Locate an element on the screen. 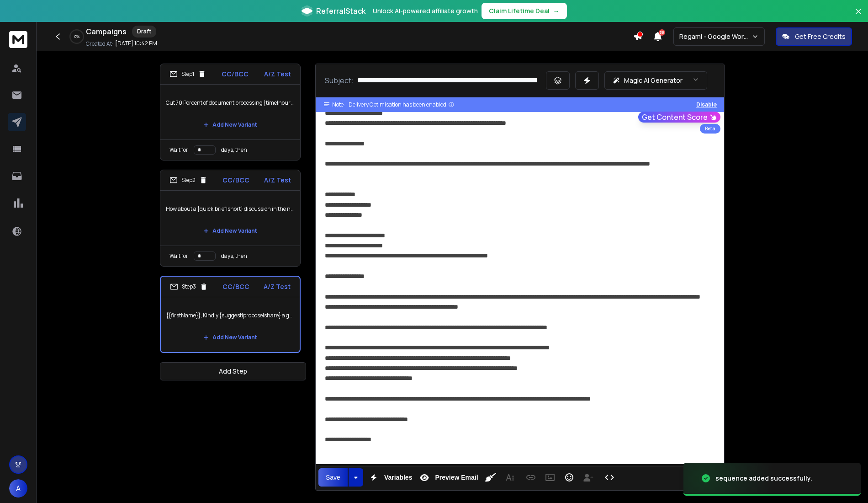  span: 38 is located at coordinates (662, 33).